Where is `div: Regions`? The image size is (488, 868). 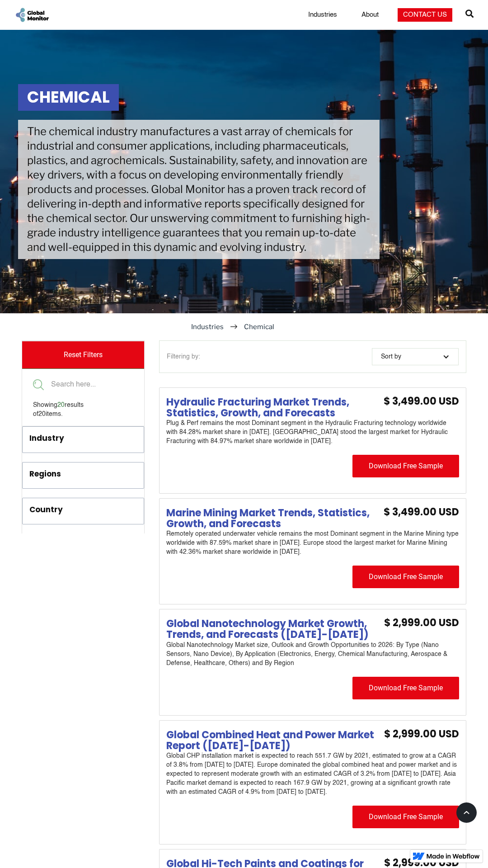
div: Regions is located at coordinates (45, 474).